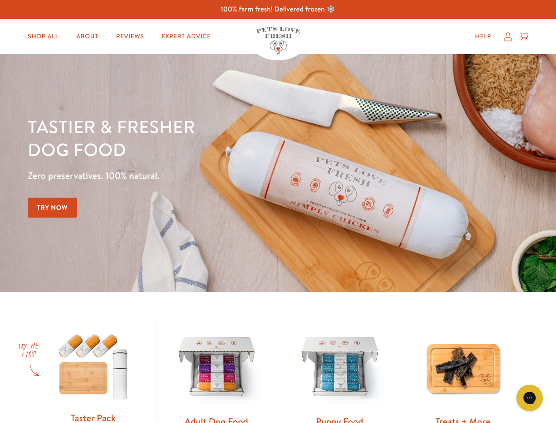  I want to click on a: Help, so click(483, 37).